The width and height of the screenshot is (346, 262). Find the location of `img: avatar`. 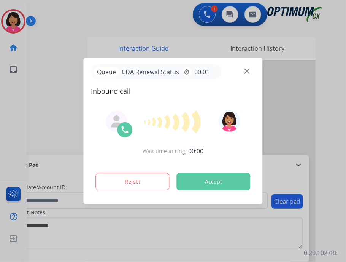

img: avatar is located at coordinates (229, 121).